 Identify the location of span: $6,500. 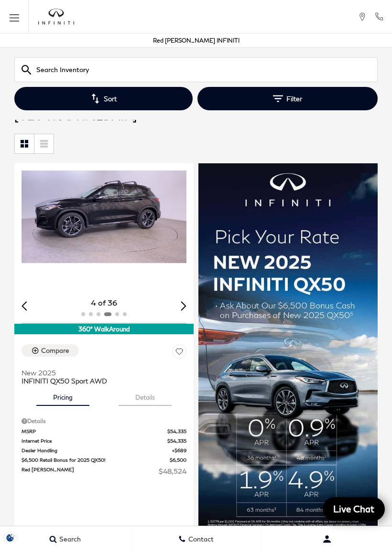
(178, 460).